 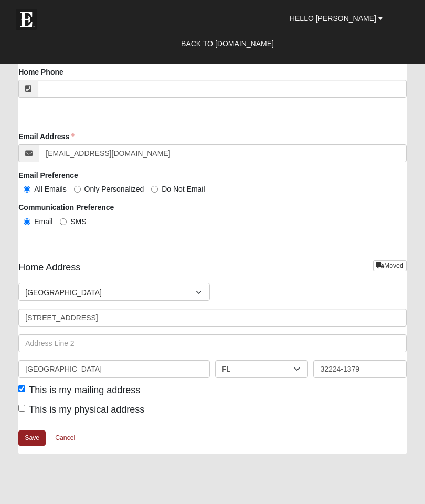 What do you see at coordinates (154, 189) in the screenshot?
I see `input: Do Not Email` at bounding box center [154, 189].